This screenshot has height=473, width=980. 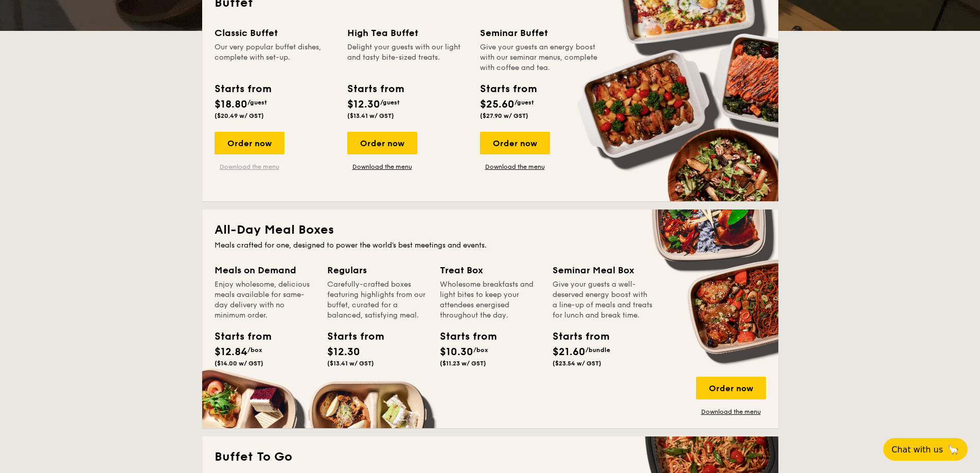 What do you see at coordinates (497, 104) in the screenshot?
I see `span: $25.60` at bounding box center [497, 104].